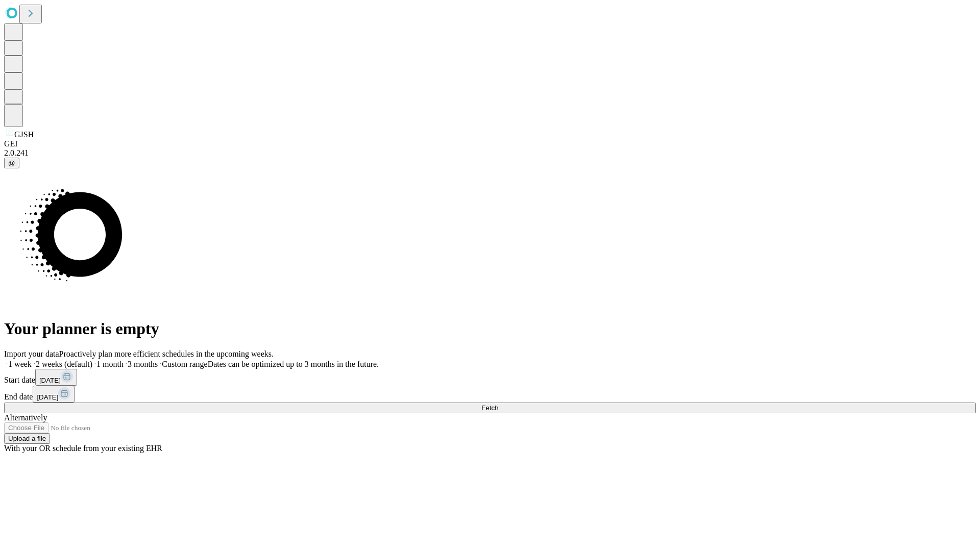 Image resolution: width=980 pixels, height=551 pixels. Describe the element at coordinates (64, 364) in the screenshot. I see `span: 2 weeks (default)` at that location.